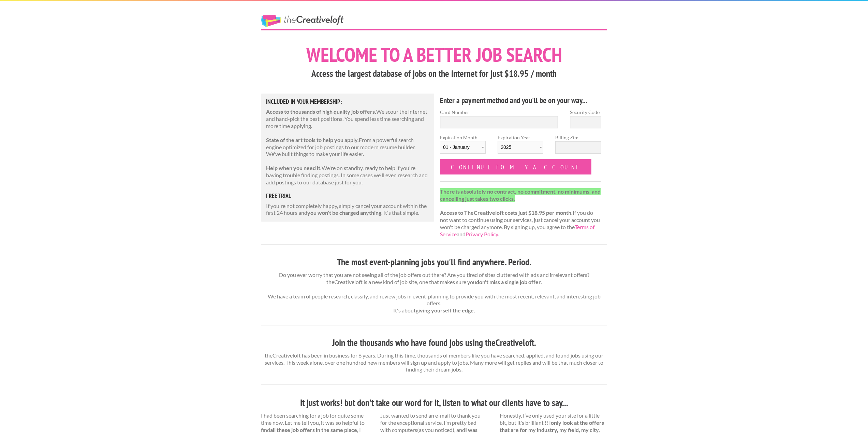 The image size is (868, 434). What do you see at coordinates (521, 101) in the screenshot?
I see `h4: Enter a payment method and you'll be on your way...` at bounding box center [521, 101].